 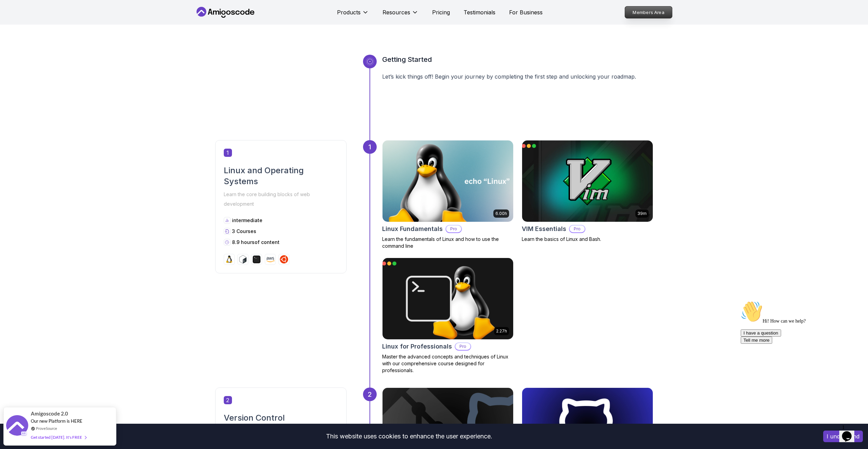 What do you see at coordinates (448, 364) in the screenshot?
I see `p: Master the advanced concepts and techniques of Linux with our comprehensive course designed for p...` at bounding box center [448, 364].